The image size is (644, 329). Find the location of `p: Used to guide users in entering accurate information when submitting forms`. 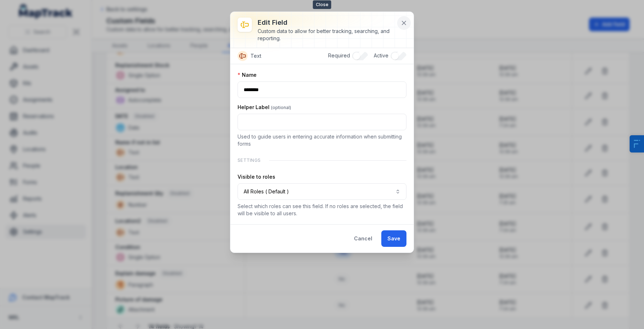

p: Used to guide users in entering accurate information when submitting forms is located at coordinates (322, 141).